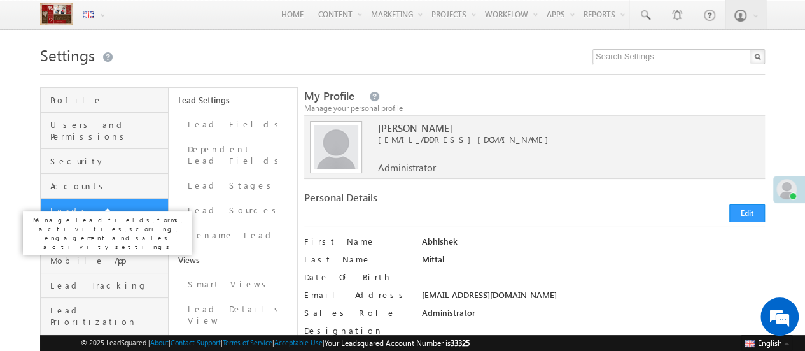 This screenshot has width=805, height=351. Describe the element at coordinates (679, 57) in the screenshot. I see `input: Search Settings` at that location.